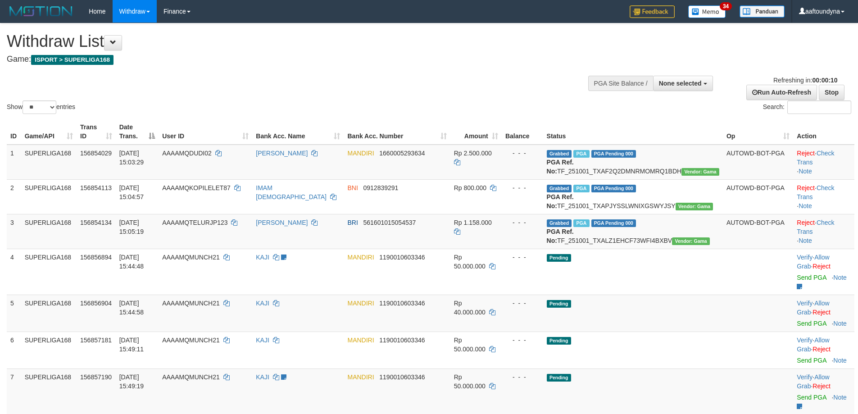  Describe the element at coordinates (49, 132) in the screenshot. I see `th: Game/API: activate to sort column ascending` at that location.